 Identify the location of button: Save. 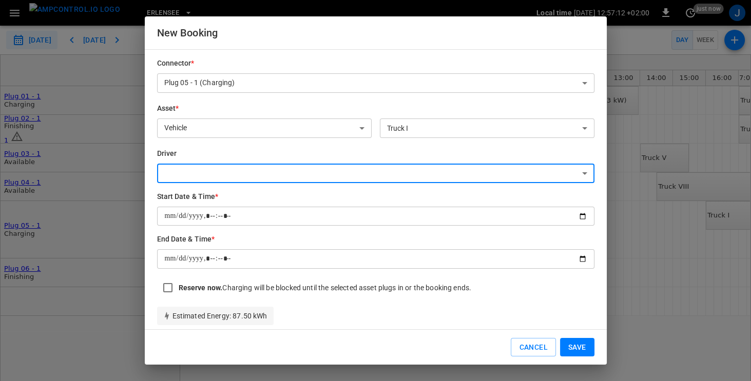
(577, 347).